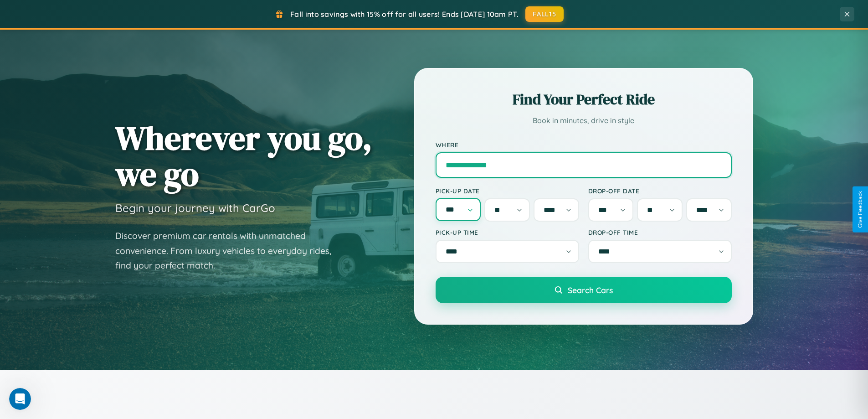 The height and width of the screenshot is (419, 868). I want to click on label: Where, so click(584, 145).